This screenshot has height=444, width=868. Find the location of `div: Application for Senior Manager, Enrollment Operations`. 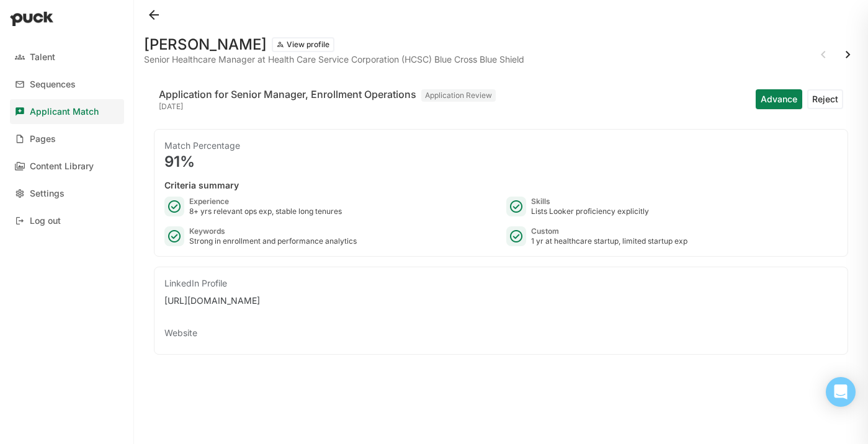

div: Application for Senior Manager, Enrollment Operations is located at coordinates (287, 94).